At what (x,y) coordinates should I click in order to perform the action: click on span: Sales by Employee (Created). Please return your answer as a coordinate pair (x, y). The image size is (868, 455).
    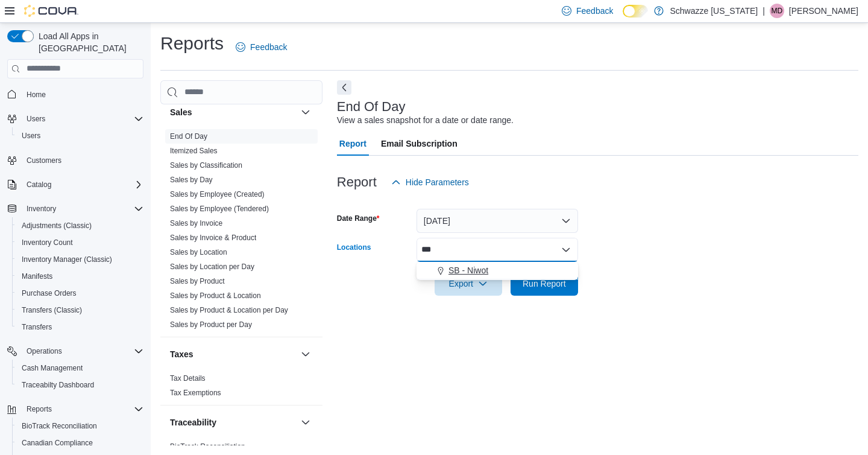
    Looking at the image, I should click on (217, 194).